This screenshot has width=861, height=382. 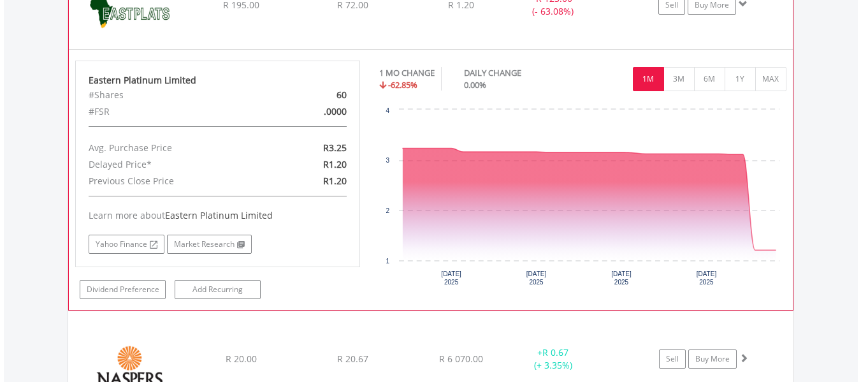 I want to click on span: Eastern Platinum Limited, so click(x=218, y=215).